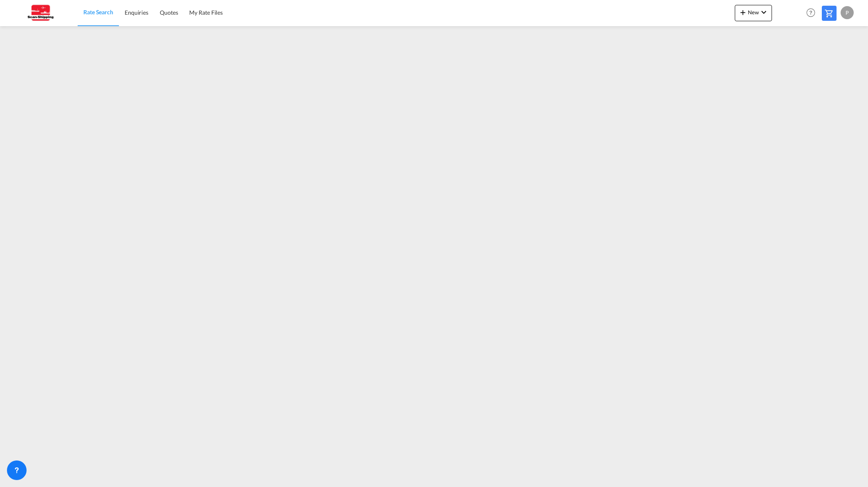 The width and height of the screenshot is (868, 487). Describe the element at coordinates (137, 12) in the screenshot. I see `span: Enquiries` at that location.